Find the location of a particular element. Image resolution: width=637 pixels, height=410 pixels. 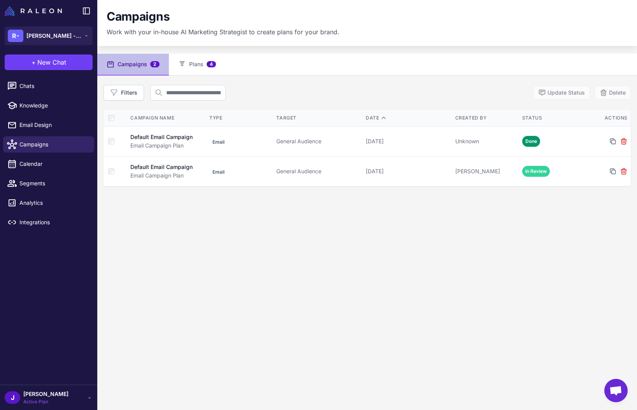

div: R- is located at coordinates (16, 36).